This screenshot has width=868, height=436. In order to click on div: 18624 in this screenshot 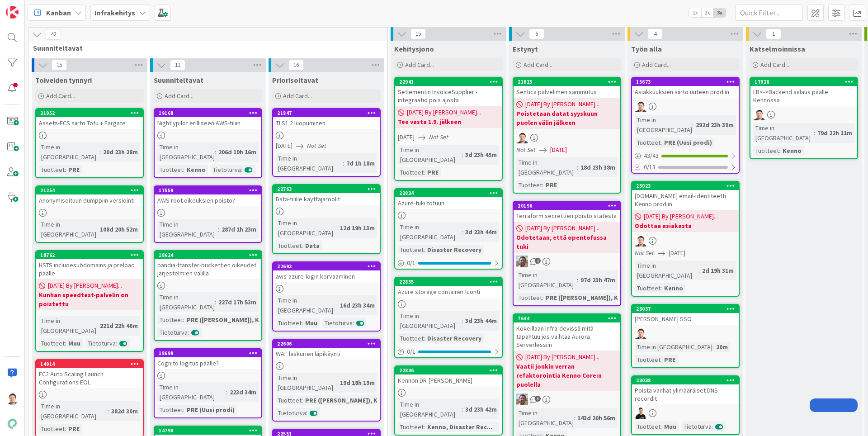, I will do `click(210, 255)`.